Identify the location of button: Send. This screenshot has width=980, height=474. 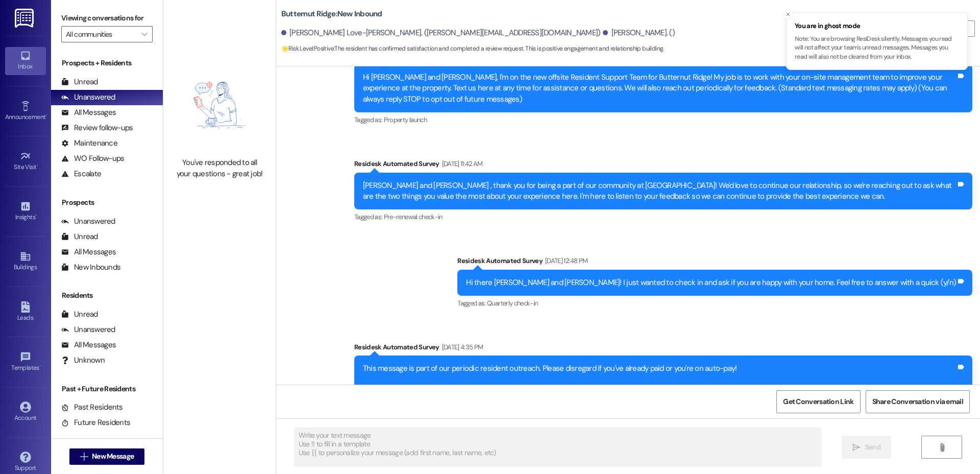
(866, 447).